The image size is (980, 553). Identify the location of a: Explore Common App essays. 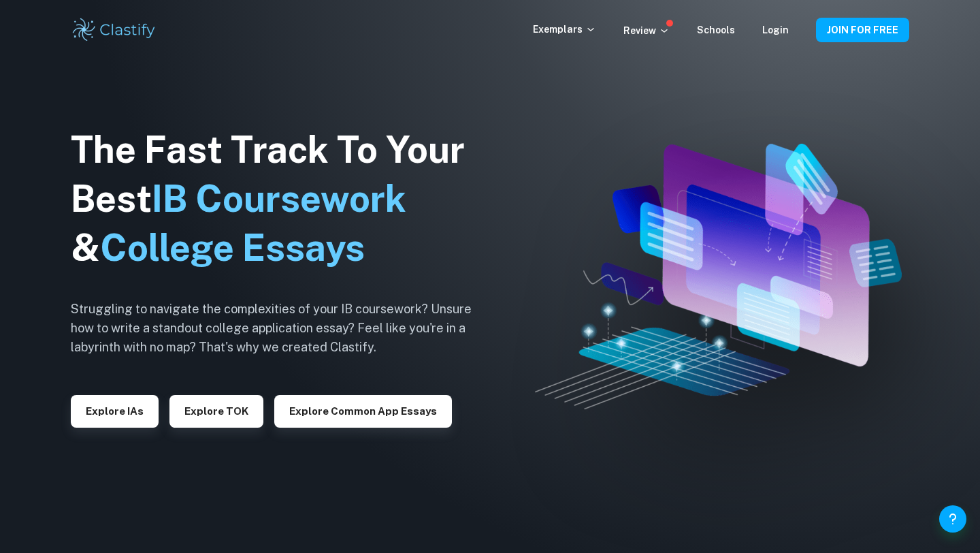
(363, 410).